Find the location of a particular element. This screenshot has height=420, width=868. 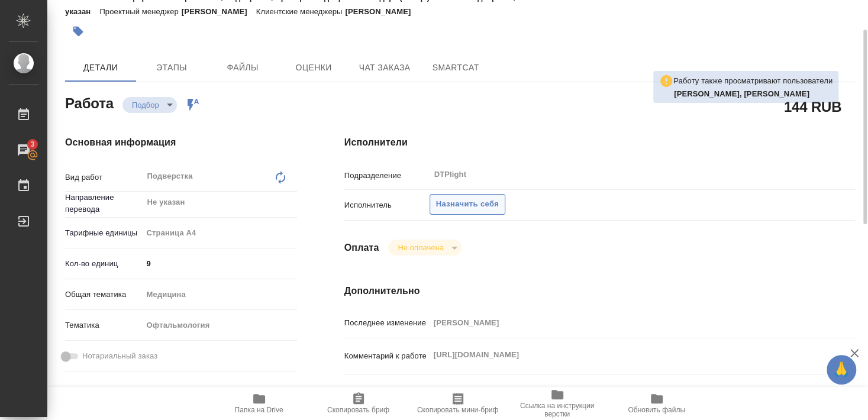

h4: Дополнительно is located at coordinates (599, 291).